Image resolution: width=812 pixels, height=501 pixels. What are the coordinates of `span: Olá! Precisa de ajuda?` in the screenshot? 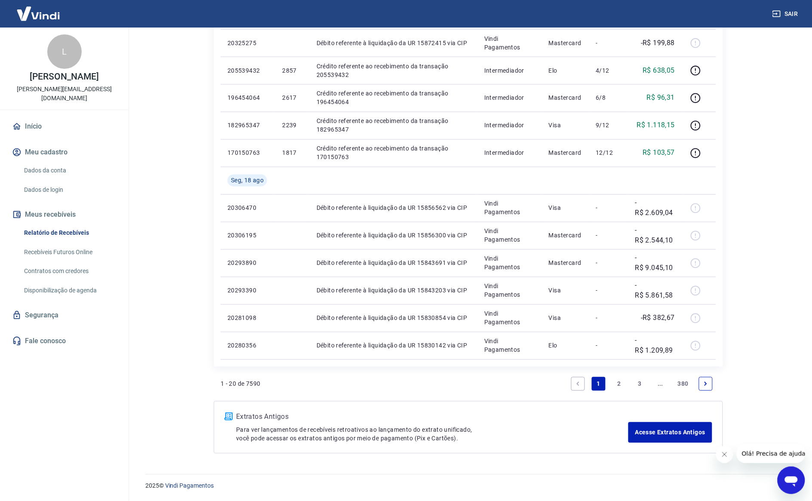 It's located at (39, 9).